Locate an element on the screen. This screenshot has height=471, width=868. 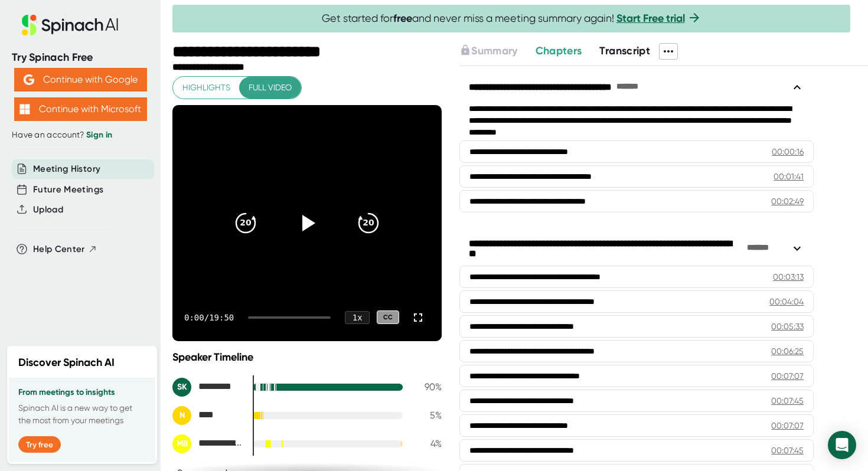
div: Speaker Timeline is located at coordinates (307, 357).